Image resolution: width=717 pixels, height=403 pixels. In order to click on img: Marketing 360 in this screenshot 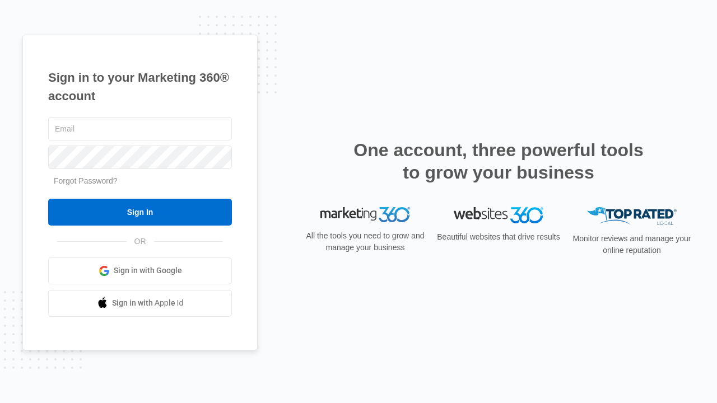, I will do `click(365, 215)`.